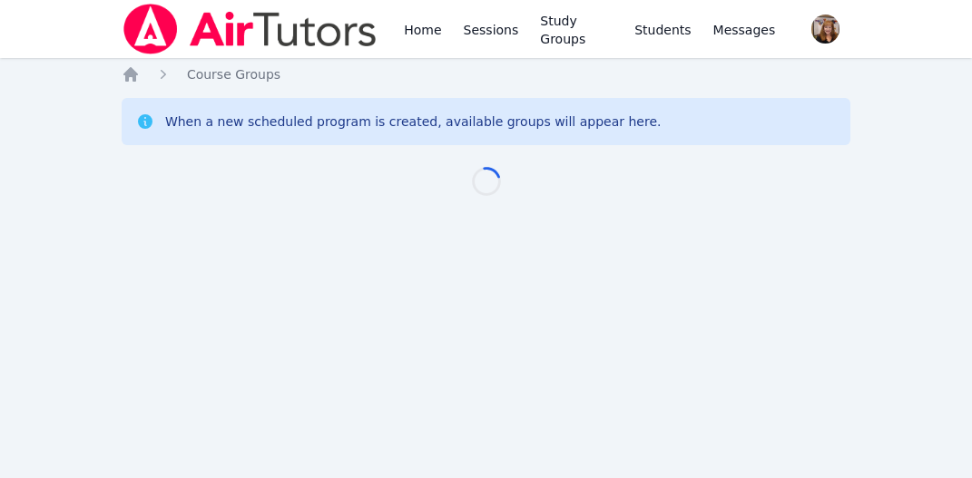  Describe the element at coordinates (250, 29) in the screenshot. I see `img: Air Tutors` at that location.